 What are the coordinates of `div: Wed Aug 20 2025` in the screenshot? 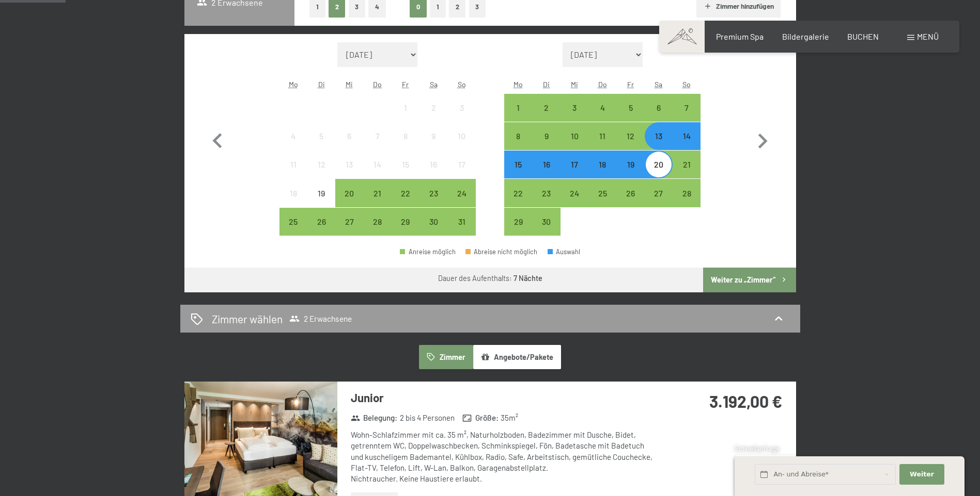 It's located at (349, 193).